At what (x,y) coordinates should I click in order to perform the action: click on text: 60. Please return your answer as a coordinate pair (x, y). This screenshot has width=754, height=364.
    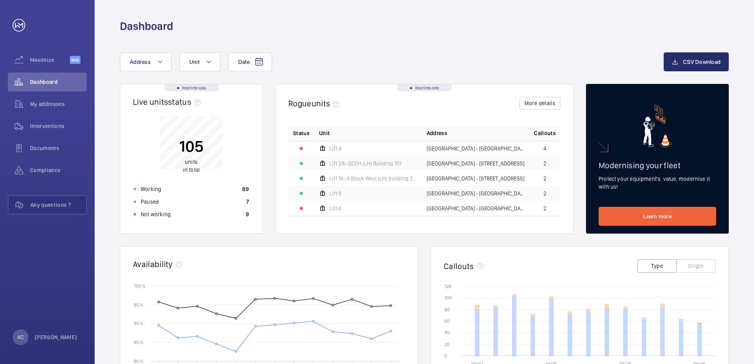
    Looking at the image, I should click on (447, 321).